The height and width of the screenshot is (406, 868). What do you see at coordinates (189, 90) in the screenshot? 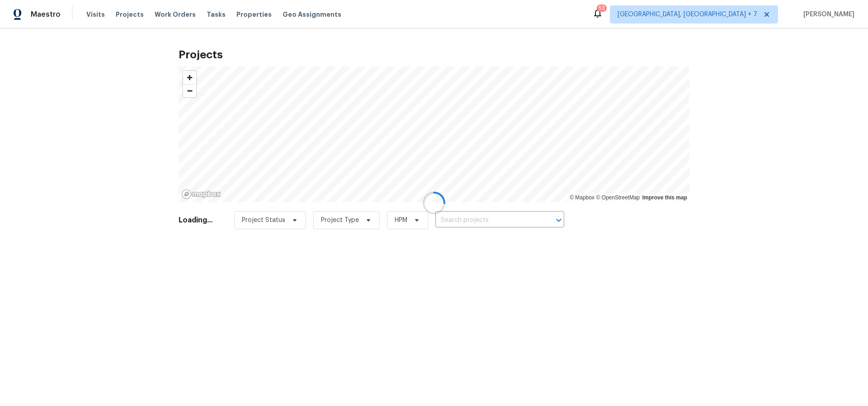
I see `button: Zoom out` at bounding box center [189, 90].